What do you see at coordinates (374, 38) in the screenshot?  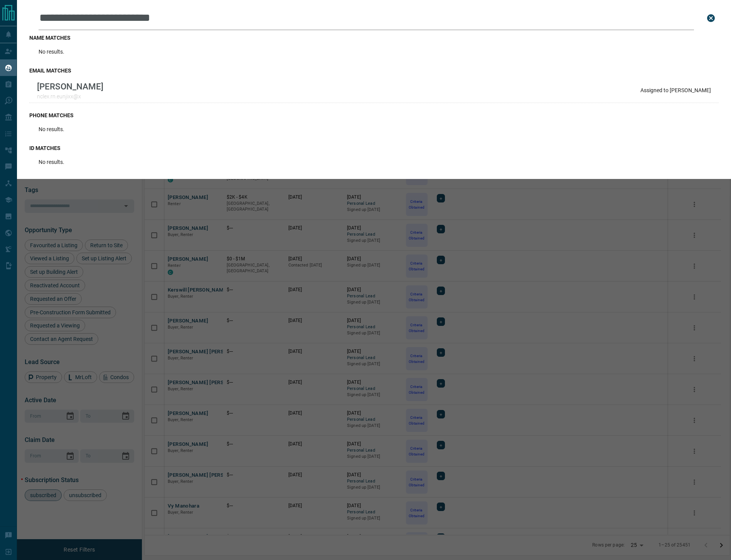 I see `h3: name matches` at bounding box center [374, 38].